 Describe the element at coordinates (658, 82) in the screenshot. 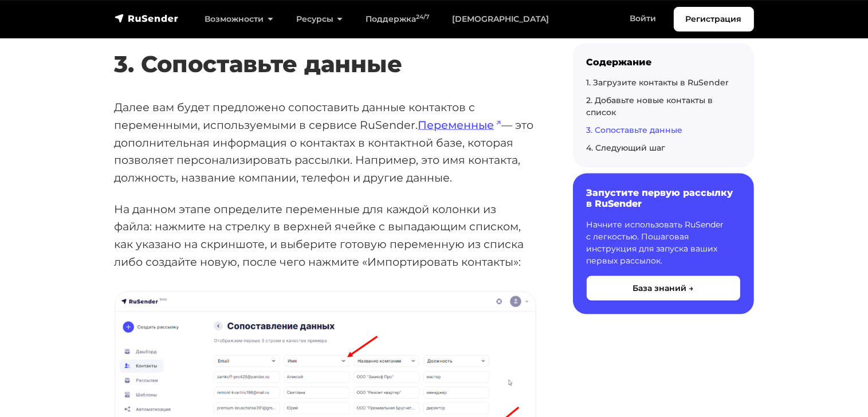

I see `a: 1. Загрузите контакты в RuSender` at that location.